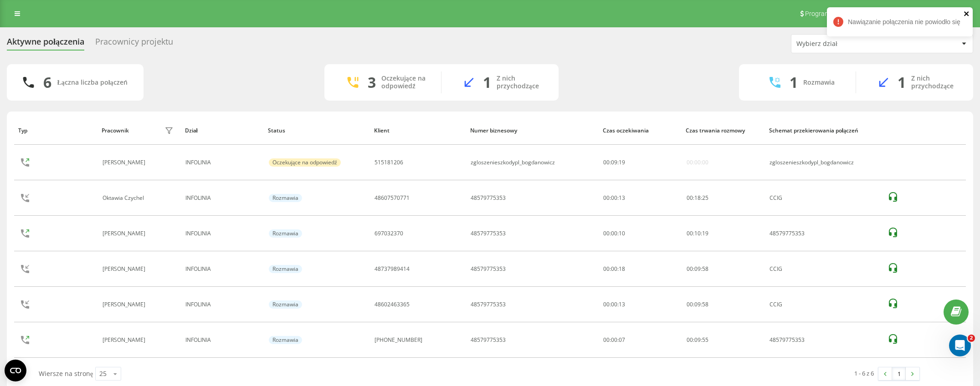  I want to click on div: 515181206, so click(389, 163).